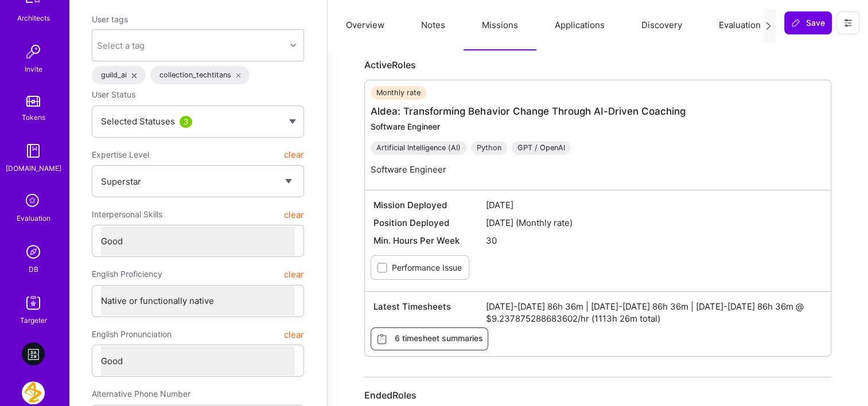  Describe the element at coordinates (127, 274) in the screenshot. I see `span: English Proficiency` at that location.